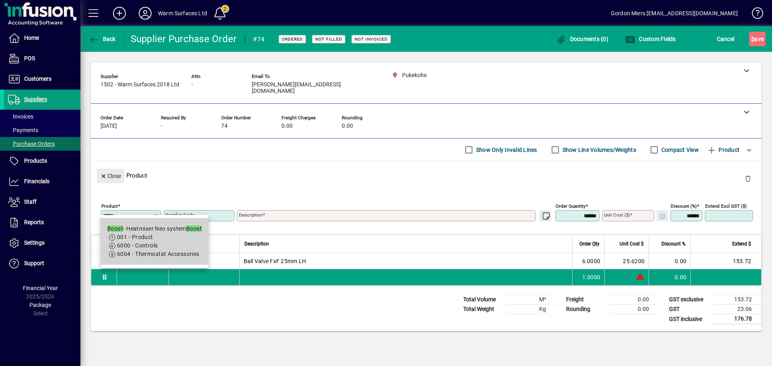 The width and height of the screenshot is (772, 366). I want to click on a: Reports, so click(42, 223).